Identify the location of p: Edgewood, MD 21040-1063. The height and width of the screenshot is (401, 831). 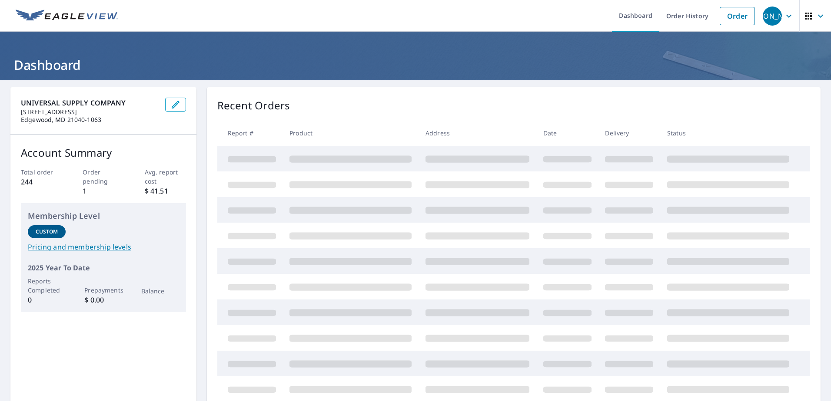
(90, 120).